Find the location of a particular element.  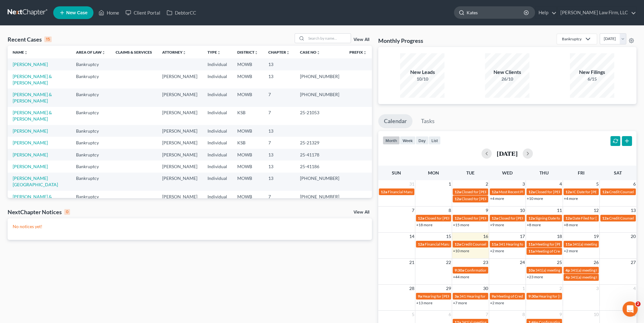

span: 9 is located at coordinates (561, 314).